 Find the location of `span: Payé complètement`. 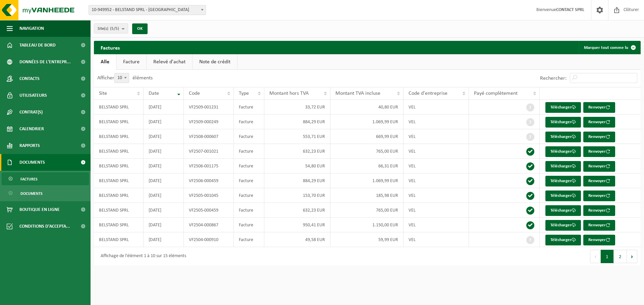

span: Payé complètement is located at coordinates (495, 94).